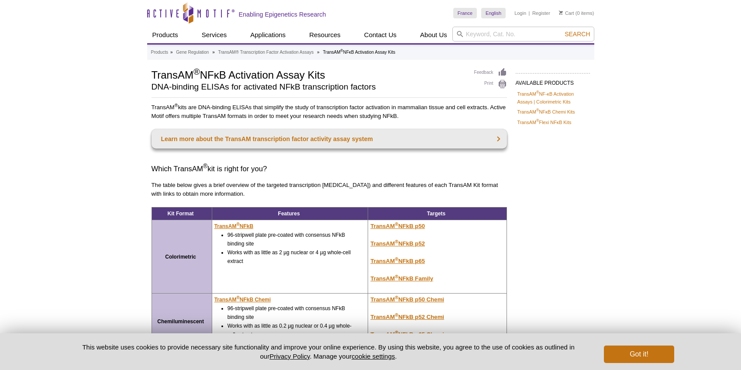  What do you see at coordinates (180, 322) in the screenshot?
I see `strong: Chemiluminescent` at bounding box center [180, 322].